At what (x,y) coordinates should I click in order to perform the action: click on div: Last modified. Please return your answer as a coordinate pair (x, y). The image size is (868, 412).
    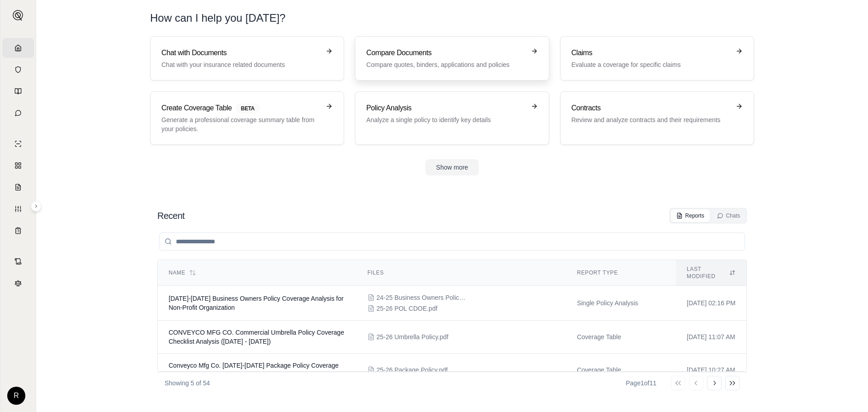
    Looking at the image, I should click on (712, 273).